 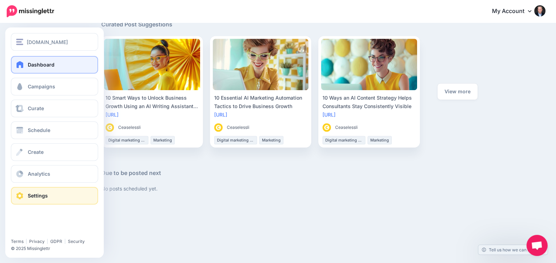 What do you see at coordinates (30, 11) in the screenshot?
I see `img: Missinglettr` at bounding box center [30, 11].